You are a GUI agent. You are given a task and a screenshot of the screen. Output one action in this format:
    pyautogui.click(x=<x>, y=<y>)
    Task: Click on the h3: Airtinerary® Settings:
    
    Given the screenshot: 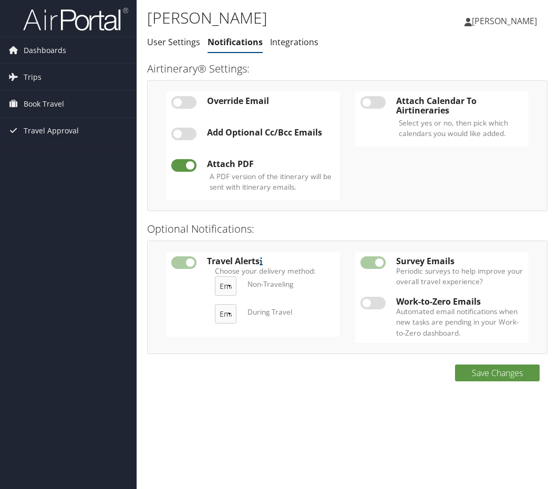 What is the action you would take?
    pyautogui.click(x=347, y=69)
    